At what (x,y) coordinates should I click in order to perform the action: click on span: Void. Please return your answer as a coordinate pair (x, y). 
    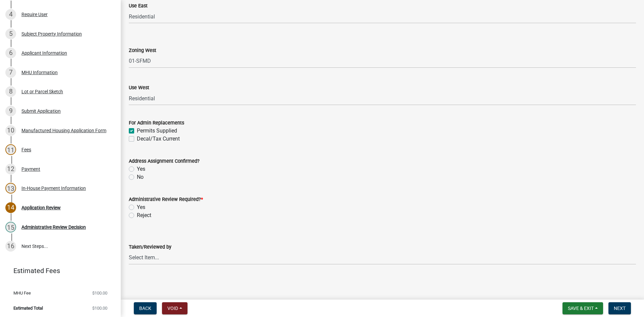
    Looking at the image, I should click on (173, 308).